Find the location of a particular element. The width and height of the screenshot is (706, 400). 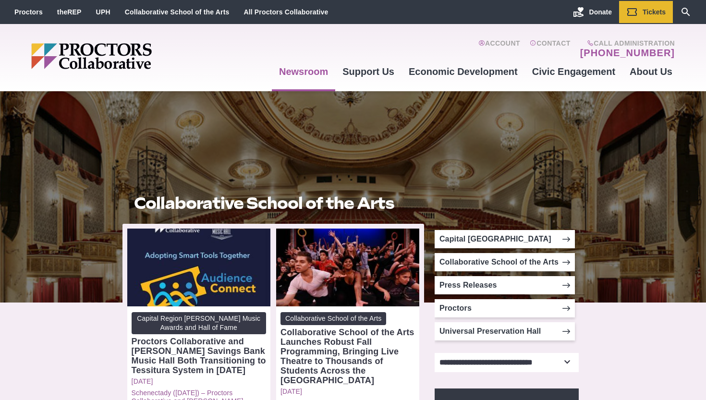

a: Universal Preservation Hall is located at coordinates (505, 331).